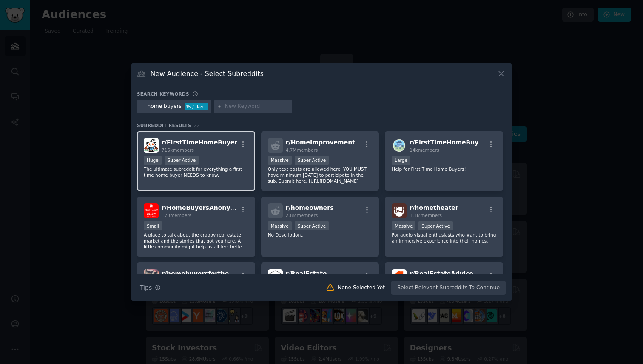 The image size is (643, 364). What do you see at coordinates (196, 172) in the screenshot?
I see `p: The ultimate subreddit for everything a first time home buyer NEEDS to know.` at bounding box center [196, 172].